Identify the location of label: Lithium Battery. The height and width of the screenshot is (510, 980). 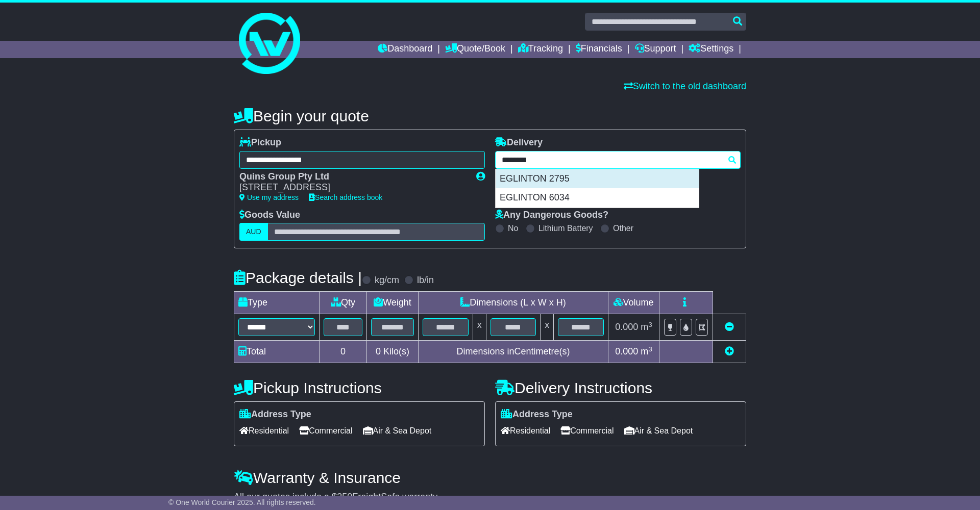
(565, 228).